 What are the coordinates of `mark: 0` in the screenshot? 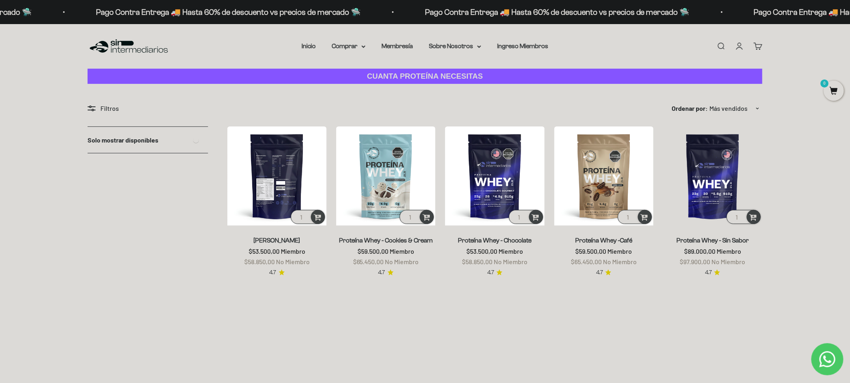 It's located at (825, 84).